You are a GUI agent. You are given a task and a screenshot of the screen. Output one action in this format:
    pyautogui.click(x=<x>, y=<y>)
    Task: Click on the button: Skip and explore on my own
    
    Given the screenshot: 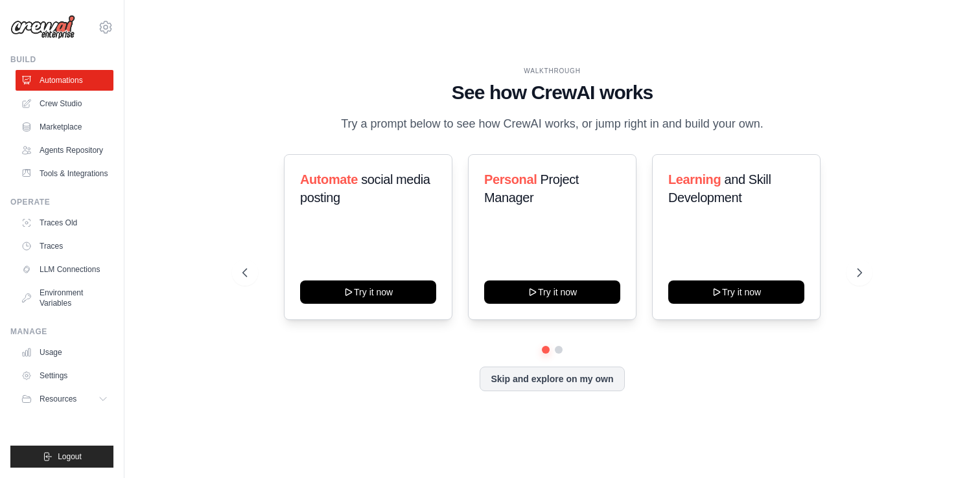 What is the action you would take?
    pyautogui.click(x=552, y=379)
    